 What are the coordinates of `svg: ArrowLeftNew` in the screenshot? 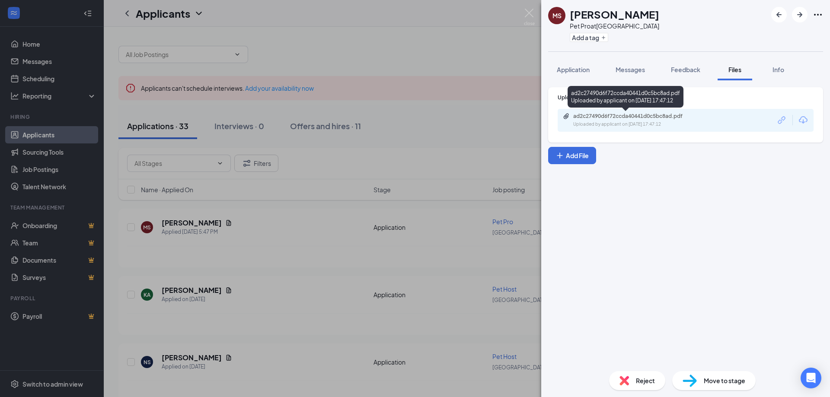 It's located at (779, 15).